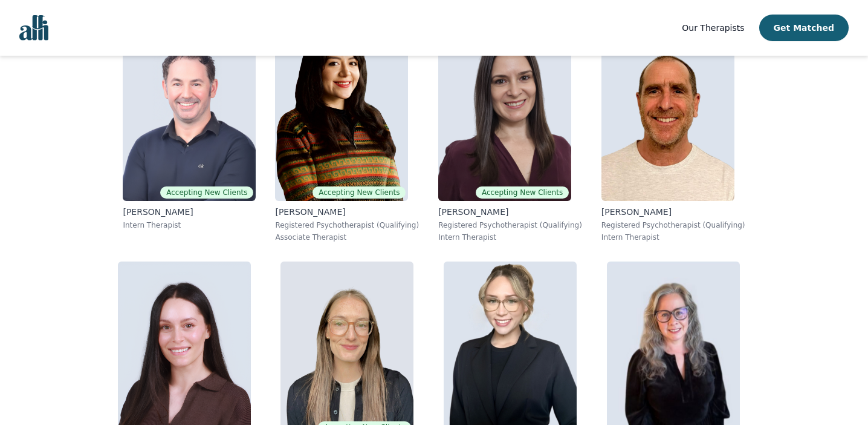 This screenshot has height=425, width=868. I want to click on img: Christopher_Hillier, so click(189, 114).